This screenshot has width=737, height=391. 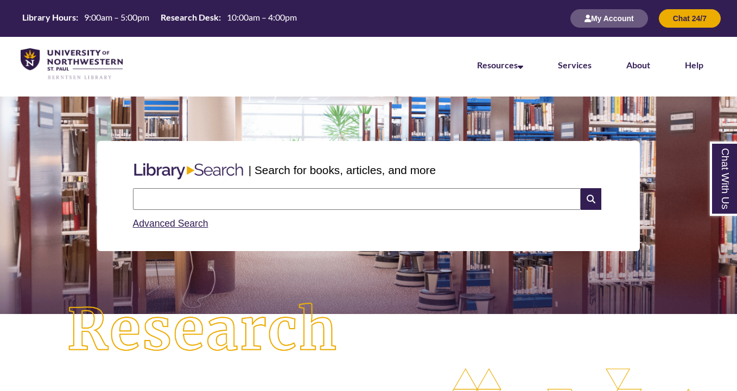 What do you see at coordinates (160, 18) in the screenshot?
I see `a: Hours Today` at bounding box center [160, 18].